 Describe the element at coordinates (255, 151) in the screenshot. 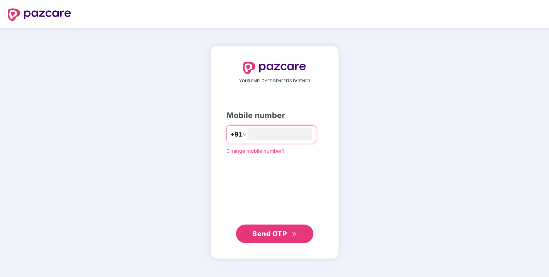

I see `span: Change mobile number?` at that location.